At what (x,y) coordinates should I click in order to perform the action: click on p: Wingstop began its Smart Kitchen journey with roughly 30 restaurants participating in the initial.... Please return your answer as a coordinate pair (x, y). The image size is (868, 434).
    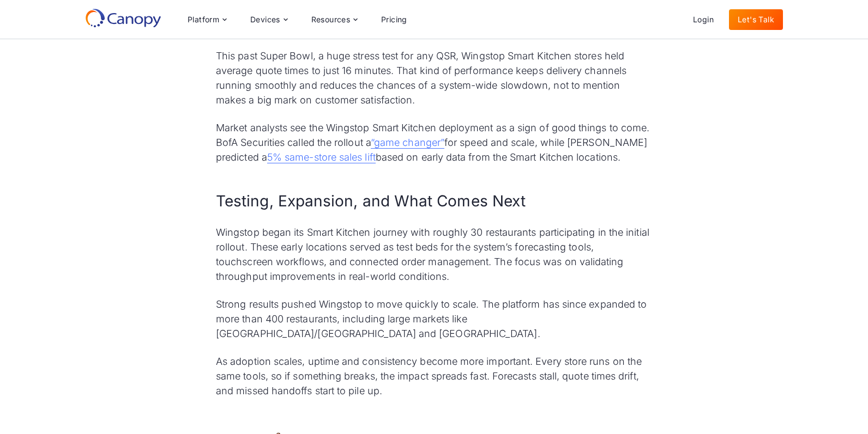
    Looking at the image, I should click on (434, 254).